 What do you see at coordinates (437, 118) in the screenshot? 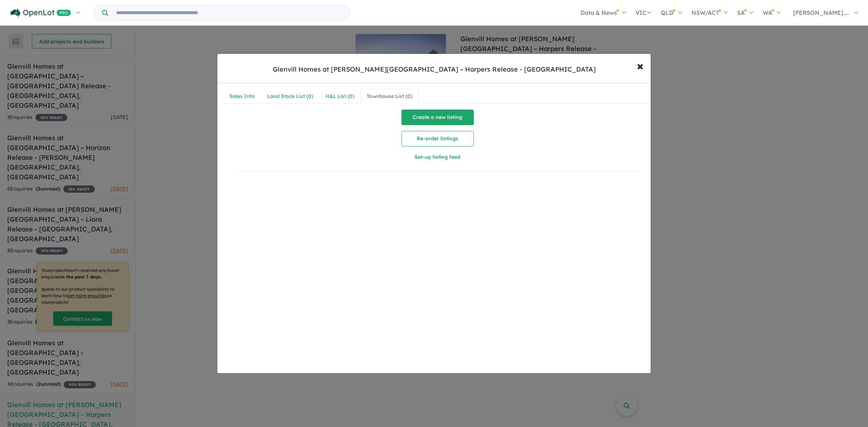
I see `button: Create a new listing` at bounding box center [437, 118].